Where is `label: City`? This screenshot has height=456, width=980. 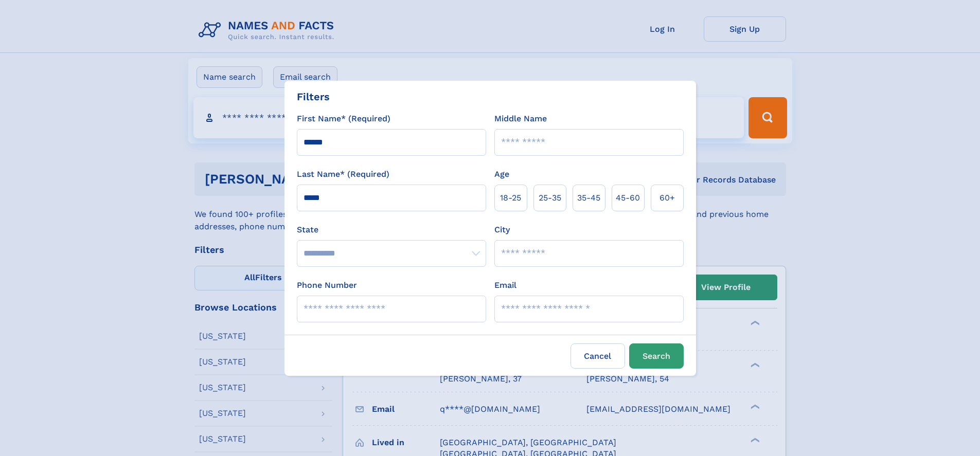
label: City is located at coordinates (502, 230).